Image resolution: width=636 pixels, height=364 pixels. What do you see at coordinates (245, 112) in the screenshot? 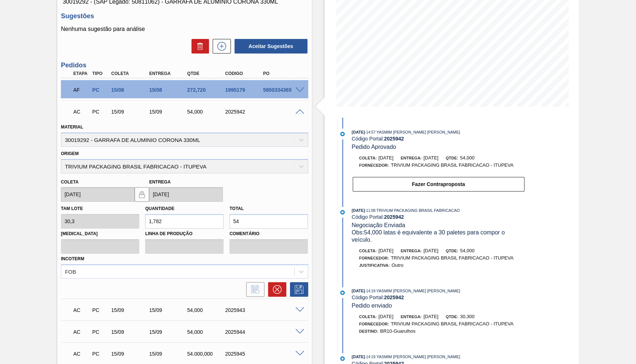
I see `div: 2025942` at bounding box center [245, 112].